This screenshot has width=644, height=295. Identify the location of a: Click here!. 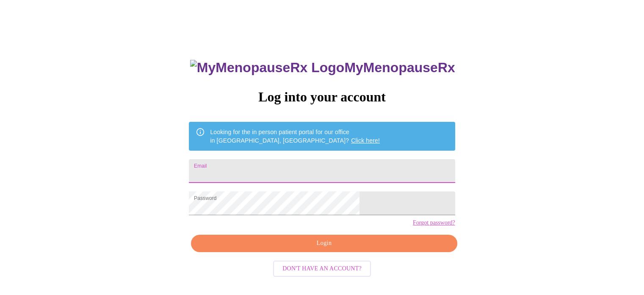
(365, 140).